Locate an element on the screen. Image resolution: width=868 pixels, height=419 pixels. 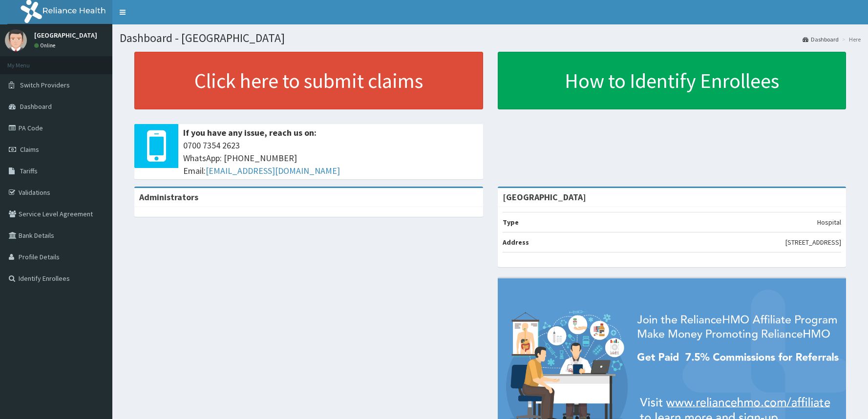
b: Address is located at coordinates (515, 242).